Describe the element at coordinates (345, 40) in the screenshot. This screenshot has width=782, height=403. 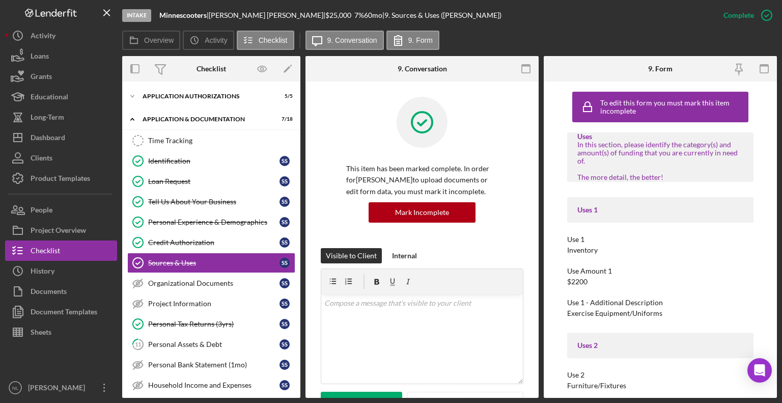
I see `button: 9. Conversation` at that location.